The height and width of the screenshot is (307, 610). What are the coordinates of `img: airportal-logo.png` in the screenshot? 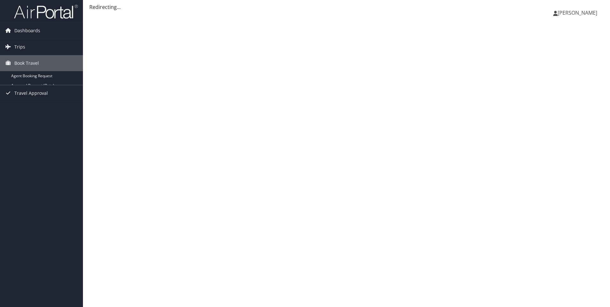 It's located at (46, 11).